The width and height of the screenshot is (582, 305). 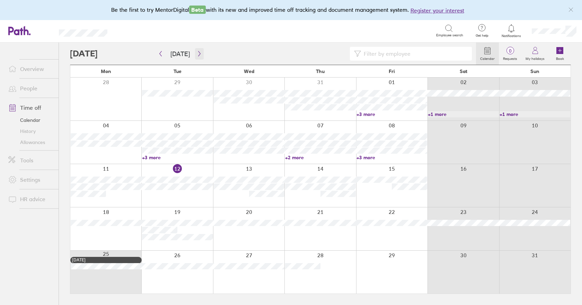 What do you see at coordinates (30, 142) in the screenshot?
I see `a: Allowances` at bounding box center [30, 142].